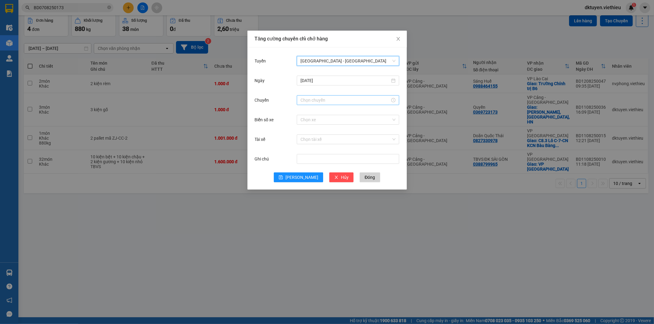 The height and width of the screenshot is (324, 654). Describe the element at coordinates (263, 159) in the screenshot. I see `label: Ghi chú` at that location.